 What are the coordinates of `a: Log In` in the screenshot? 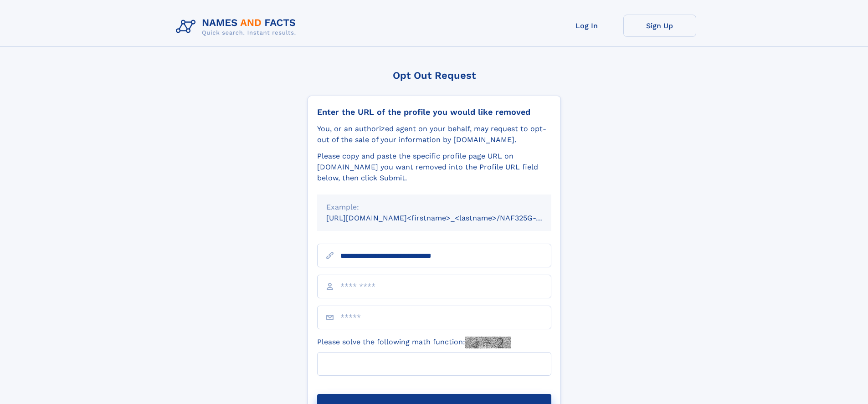 It's located at (587, 25).